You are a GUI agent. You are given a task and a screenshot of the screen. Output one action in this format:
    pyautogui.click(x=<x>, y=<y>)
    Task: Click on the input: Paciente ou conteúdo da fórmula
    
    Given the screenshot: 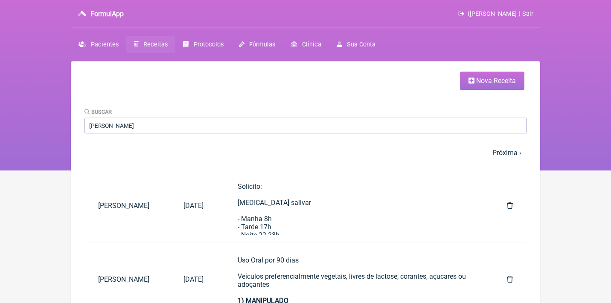 What is the action you would take?
    pyautogui.click(x=305, y=125)
    